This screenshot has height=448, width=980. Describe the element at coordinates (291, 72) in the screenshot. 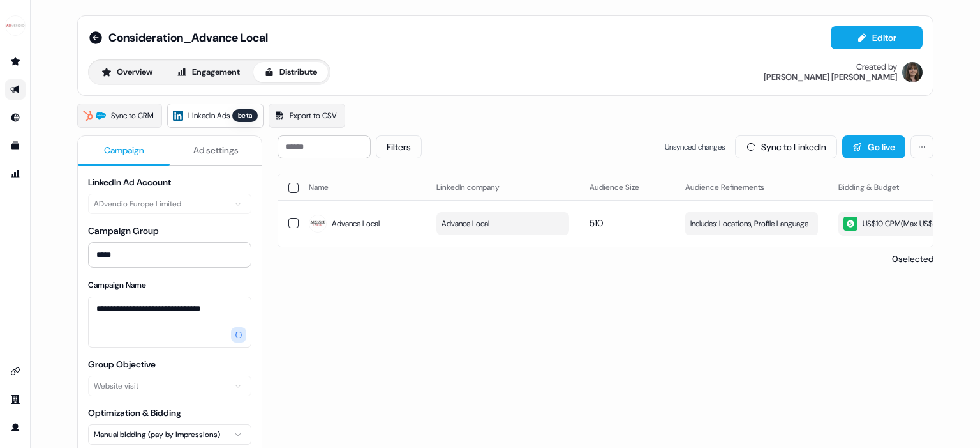

I see `button: Distribute` at that location.